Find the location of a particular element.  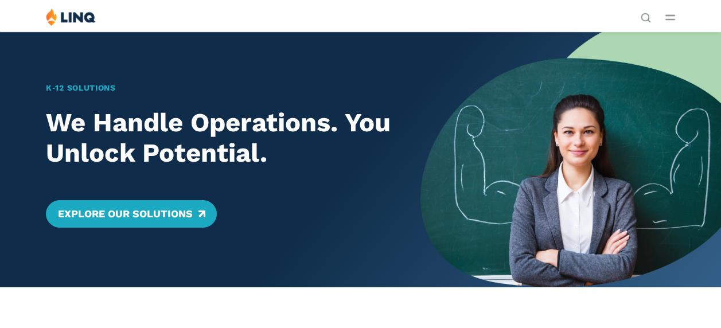

a: Explore Our Solutions is located at coordinates (131, 214).